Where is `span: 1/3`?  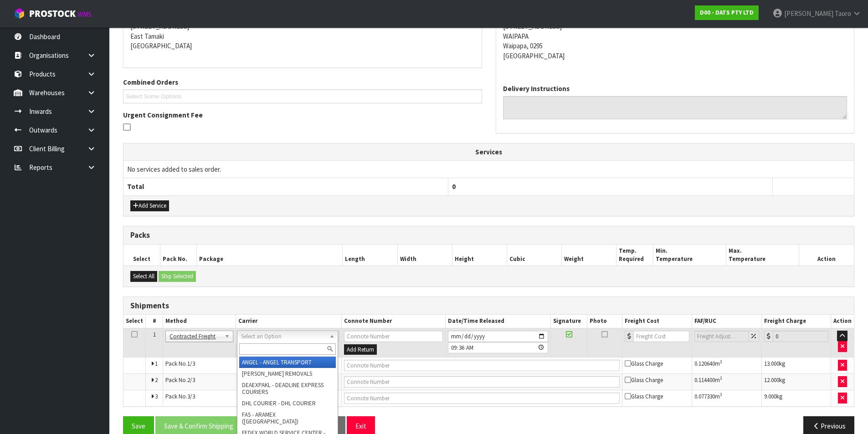 span: 1/3 is located at coordinates (191, 363).